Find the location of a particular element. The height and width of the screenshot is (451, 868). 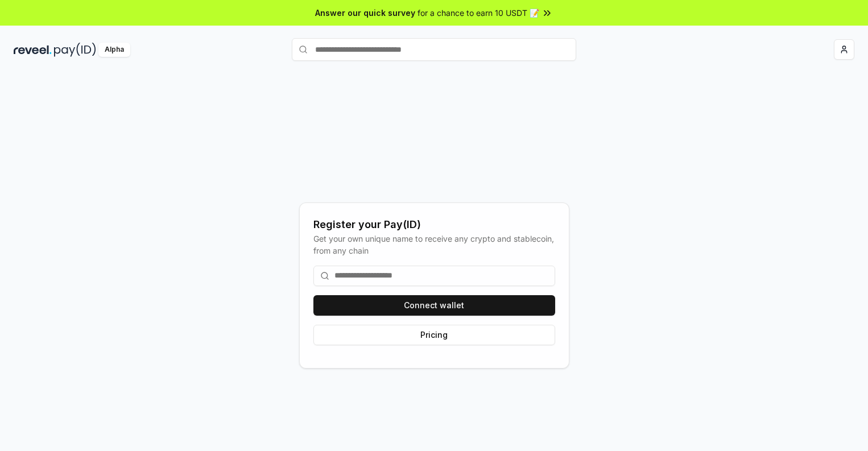

div: Register your Pay(ID) is located at coordinates (434, 225).